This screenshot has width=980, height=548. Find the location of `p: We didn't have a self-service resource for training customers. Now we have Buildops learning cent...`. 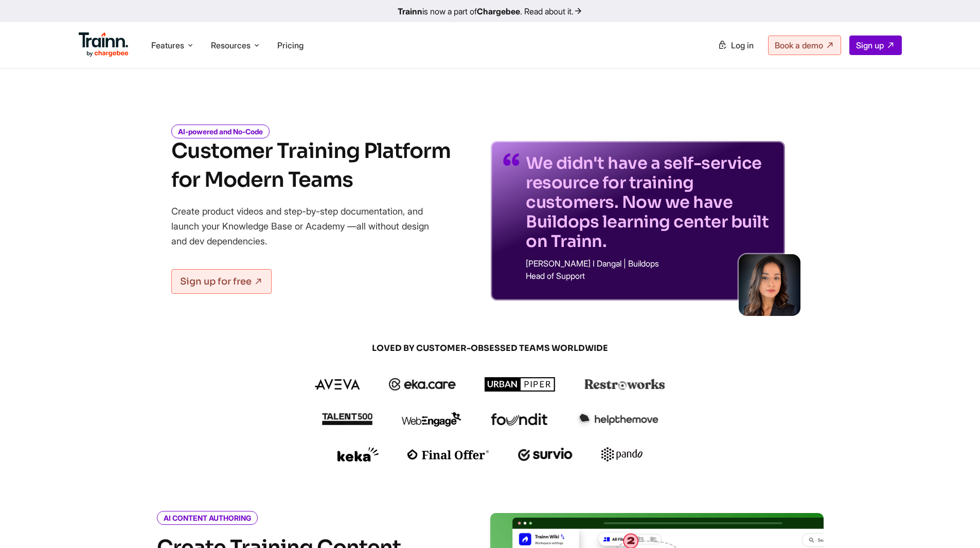

p: We didn't have a self-service resource for training customers. Now we have Buildops learning cent... is located at coordinates (649, 202).